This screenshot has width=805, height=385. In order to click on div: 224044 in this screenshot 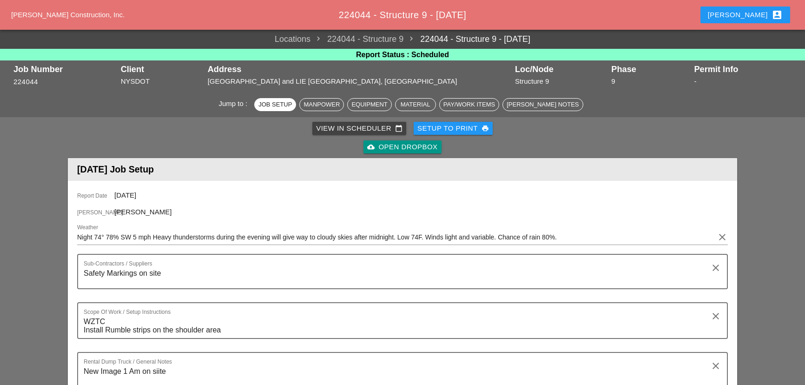, I will do `click(26, 82)`.